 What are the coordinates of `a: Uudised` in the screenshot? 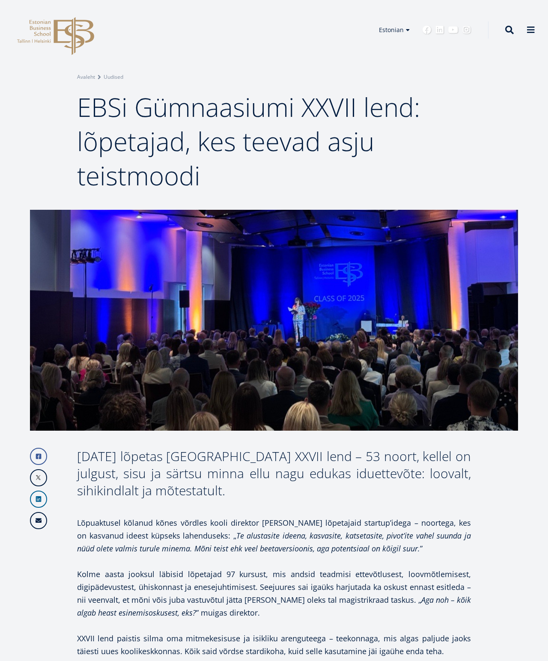 It's located at (113, 77).